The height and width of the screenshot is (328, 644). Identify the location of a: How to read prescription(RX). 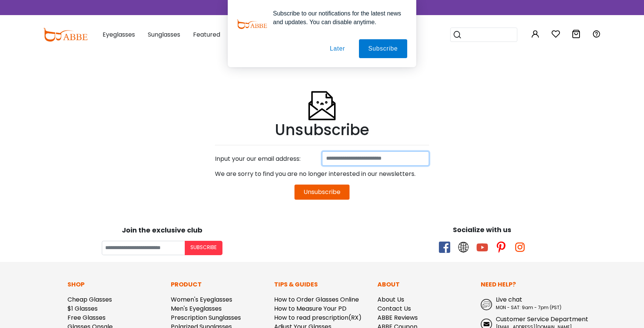
(318, 317).